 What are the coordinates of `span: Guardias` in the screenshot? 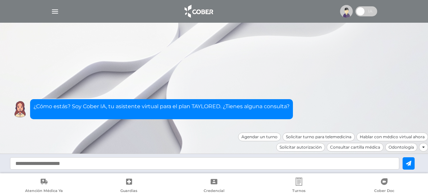 It's located at (129, 192).